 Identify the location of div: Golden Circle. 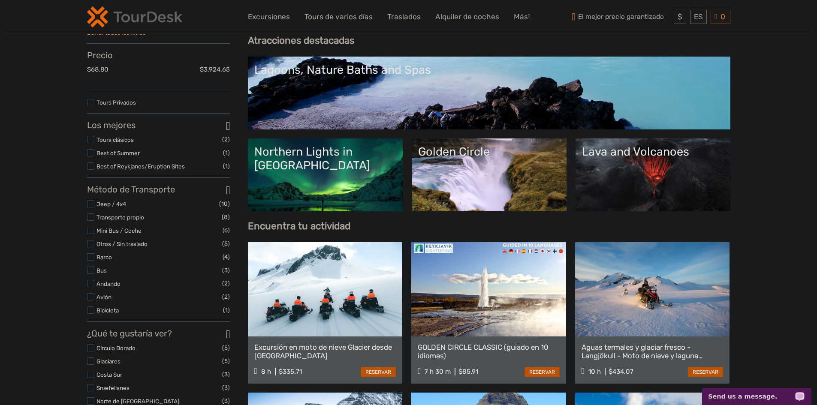
(489, 152).